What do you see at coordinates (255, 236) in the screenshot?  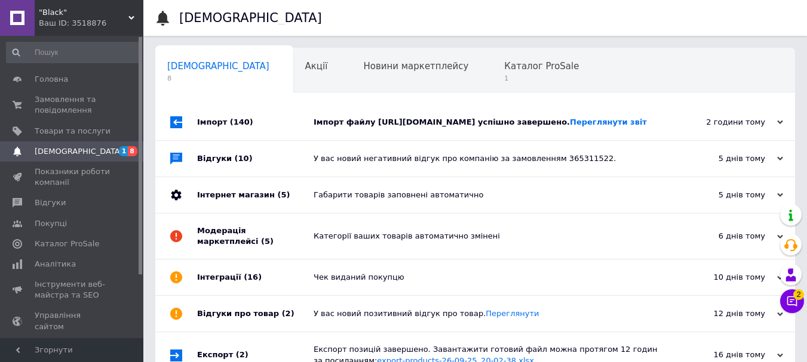 I see `div: Модерація маркетплейсі` at bounding box center [255, 236].